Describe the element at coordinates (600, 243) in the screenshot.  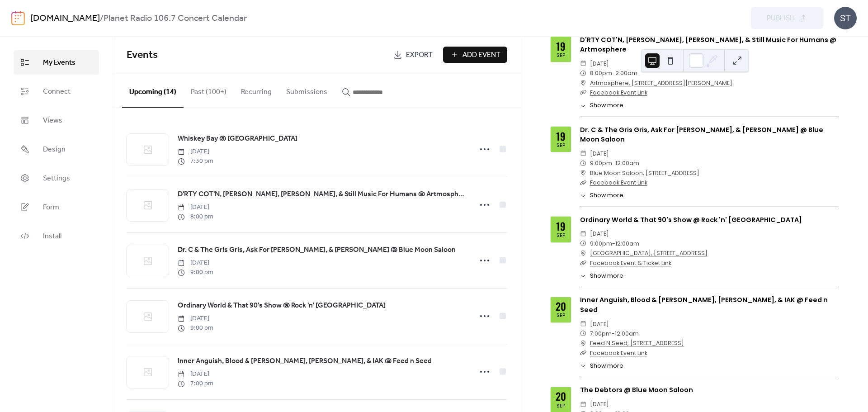
I see `span: 9:00pm` at that location.